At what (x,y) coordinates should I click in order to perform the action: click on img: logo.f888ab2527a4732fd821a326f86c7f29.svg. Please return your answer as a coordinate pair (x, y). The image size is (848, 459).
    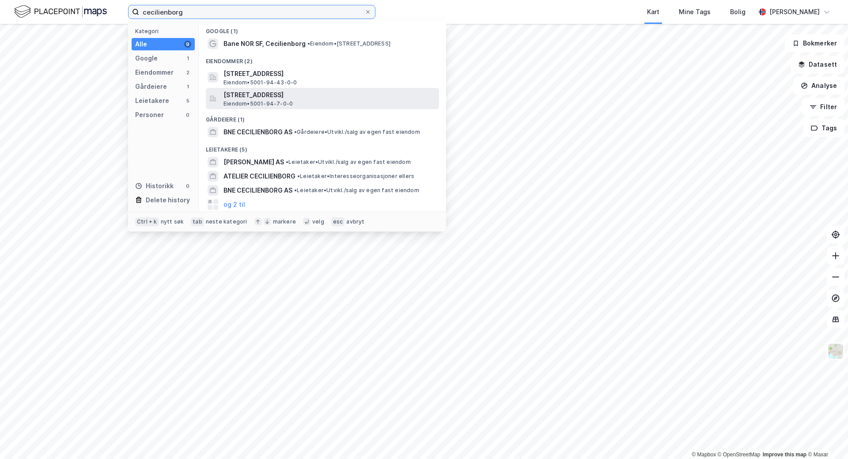
    Looking at the image, I should click on (61, 11).